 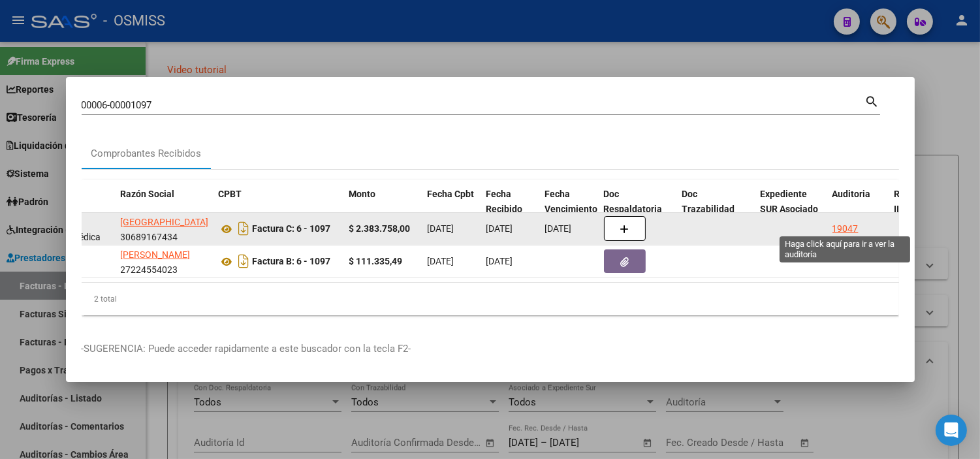 What do you see at coordinates (164, 261) in the screenshot?
I see `div: 27224554023` at bounding box center [164, 261].